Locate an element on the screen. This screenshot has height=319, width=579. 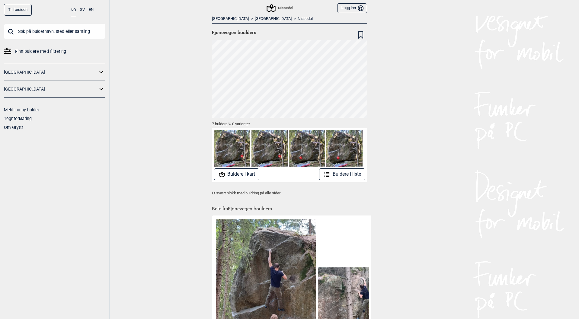
span: Finn buldere med filtrering is located at coordinates (40, 51).